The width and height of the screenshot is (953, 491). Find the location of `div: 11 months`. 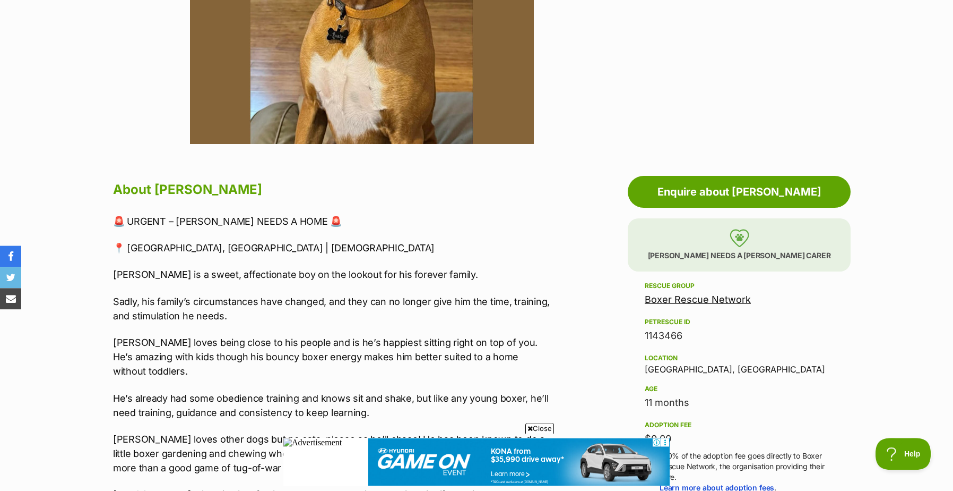

div: 11 months is located at coordinates (740, 402).